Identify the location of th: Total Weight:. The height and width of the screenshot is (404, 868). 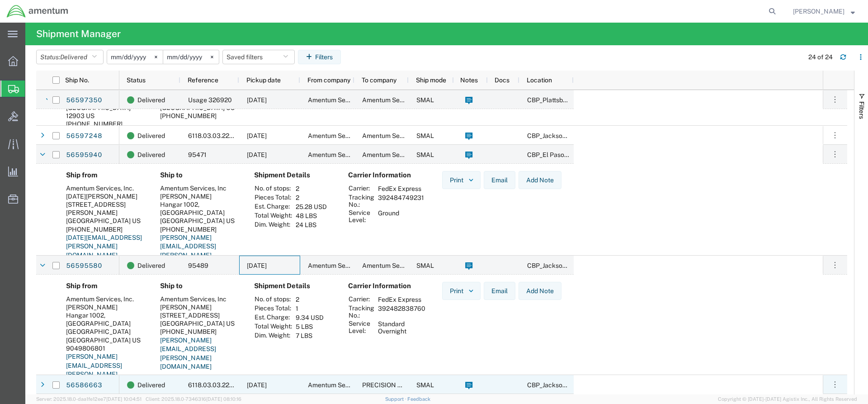
(273, 216).